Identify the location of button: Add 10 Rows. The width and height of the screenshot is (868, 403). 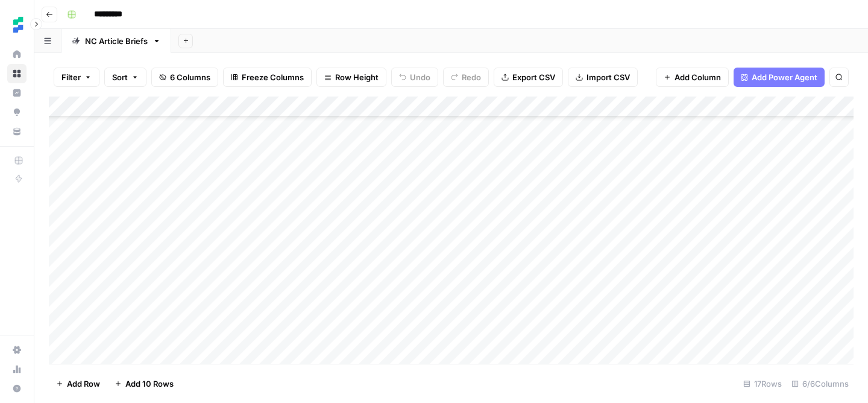
(145, 383).